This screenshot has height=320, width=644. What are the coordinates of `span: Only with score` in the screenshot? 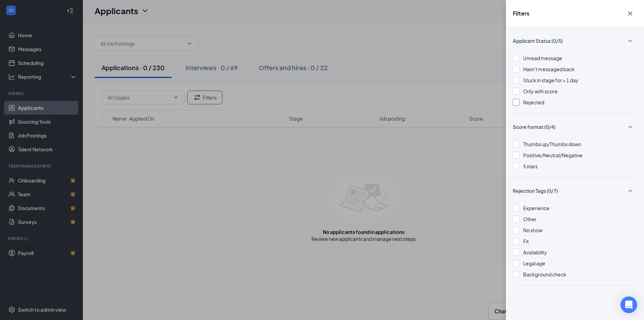 It's located at (540, 91).